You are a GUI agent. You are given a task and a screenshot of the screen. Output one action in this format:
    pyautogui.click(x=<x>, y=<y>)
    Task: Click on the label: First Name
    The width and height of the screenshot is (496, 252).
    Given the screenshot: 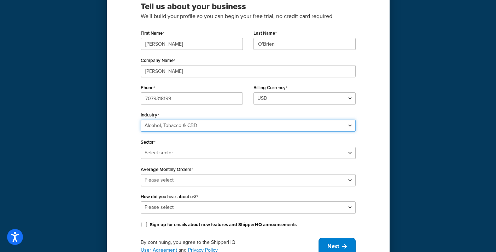 What is the action you would take?
    pyautogui.click(x=152, y=33)
    